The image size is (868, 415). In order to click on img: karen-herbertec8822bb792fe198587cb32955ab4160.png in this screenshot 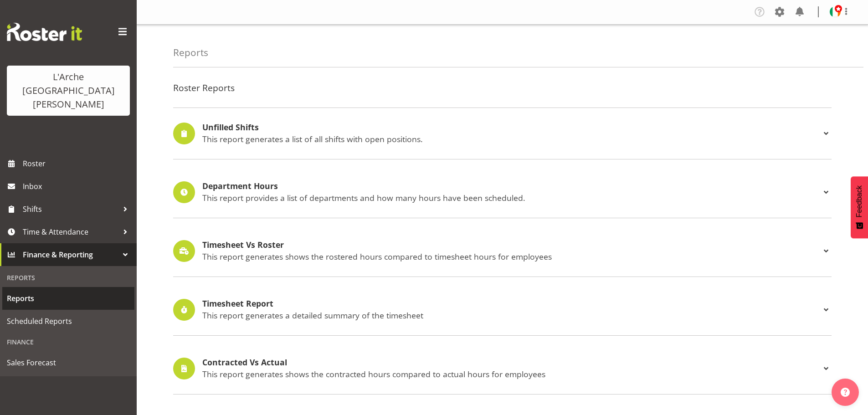, I will do `click(835, 12)`.